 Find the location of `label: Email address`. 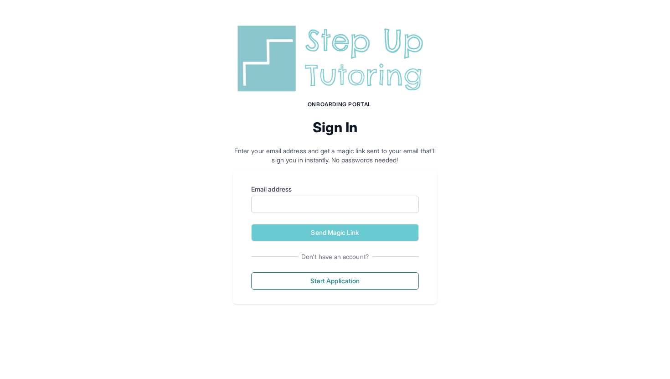

label: Email address is located at coordinates (335, 189).